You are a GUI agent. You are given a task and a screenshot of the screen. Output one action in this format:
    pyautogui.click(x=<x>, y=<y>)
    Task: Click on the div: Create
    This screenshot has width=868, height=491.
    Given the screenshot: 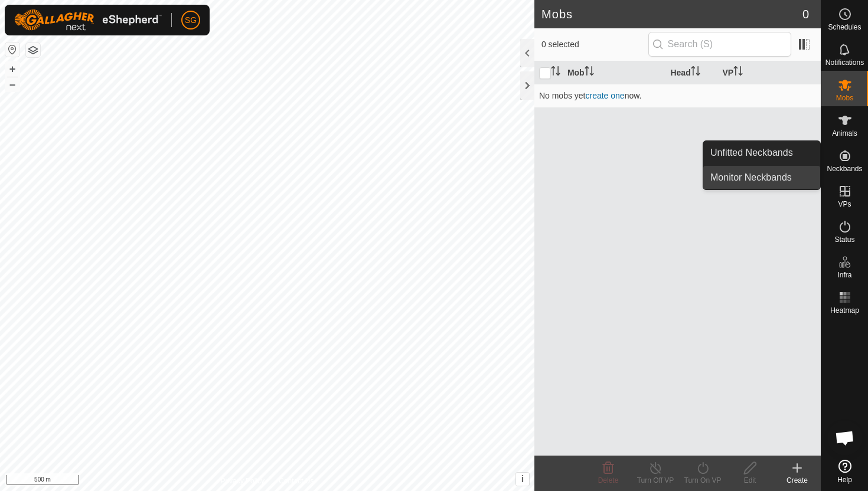 What is the action you would take?
    pyautogui.click(x=798, y=480)
    